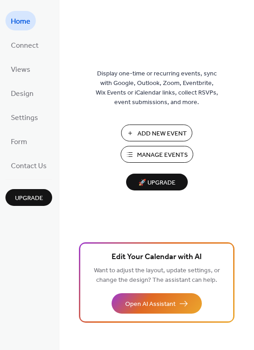 This screenshot has height=350, width=254. Describe the element at coordinates (157, 182) in the screenshot. I see `button: 🚀 Upgrade` at that location.